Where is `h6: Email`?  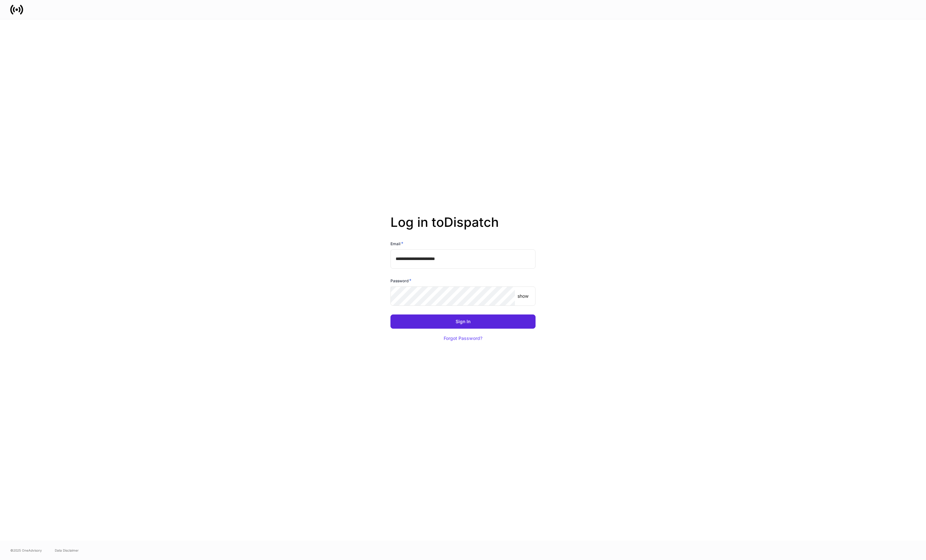
h6: Email is located at coordinates (397, 244).